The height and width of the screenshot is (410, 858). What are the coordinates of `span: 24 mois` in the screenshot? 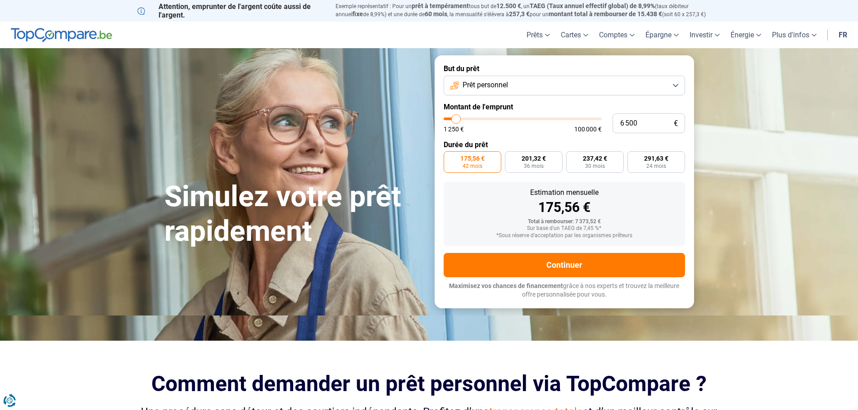 It's located at (656, 166).